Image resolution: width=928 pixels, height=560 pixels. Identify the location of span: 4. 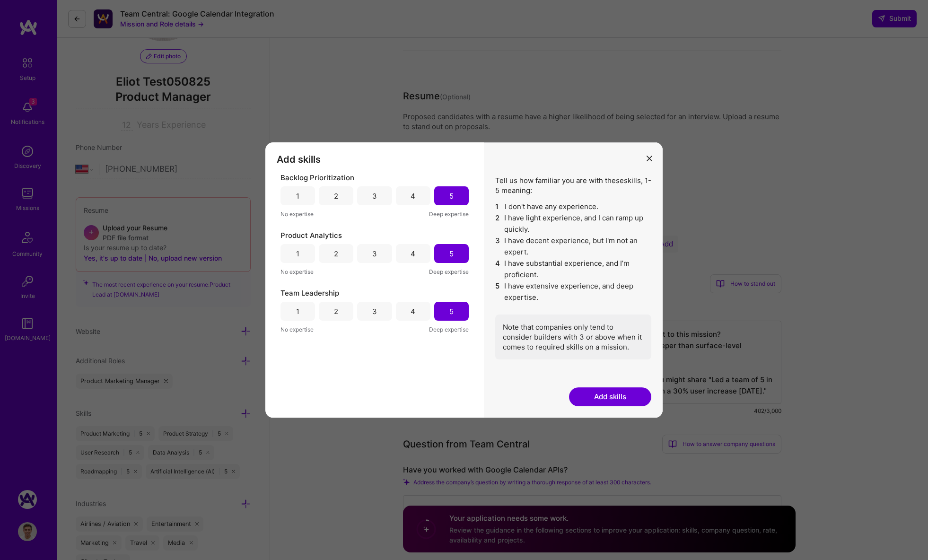
(498, 269).